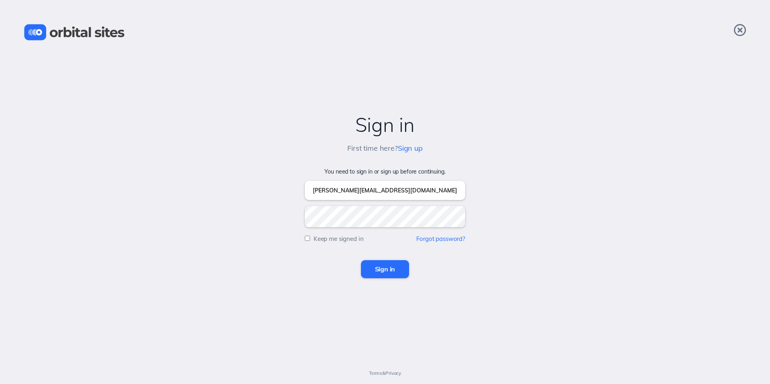  Describe the element at coordinates (338, 239) in the screenshot. I see `label: Keep me signed in` at that location.